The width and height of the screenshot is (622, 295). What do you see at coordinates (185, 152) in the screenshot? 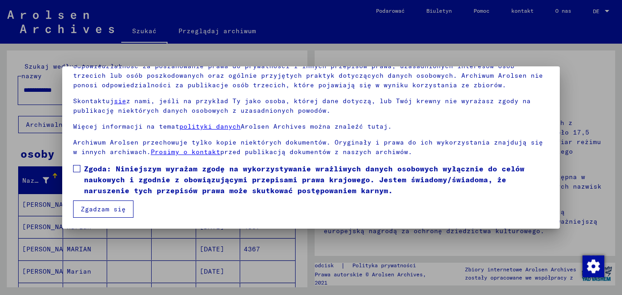
I see `font: Prosimy o kontakt` at bounding box center [185, 152].